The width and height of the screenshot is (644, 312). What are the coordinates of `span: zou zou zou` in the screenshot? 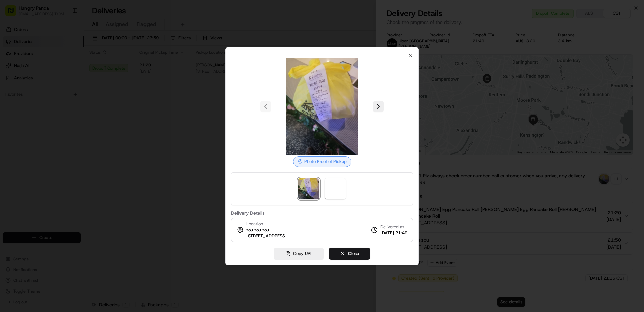 It's located at (258, 230).